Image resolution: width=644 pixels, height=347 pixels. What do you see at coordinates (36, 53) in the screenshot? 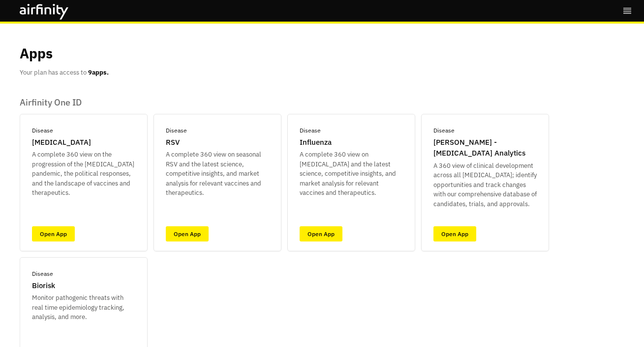
I see `p: Apps` at bounding box center [36, 53].